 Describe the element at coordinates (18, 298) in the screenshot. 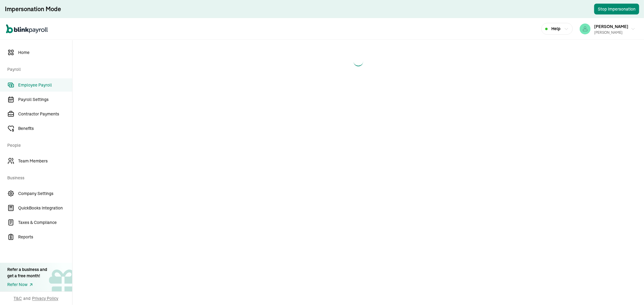

I see `span: T&C` at that location.